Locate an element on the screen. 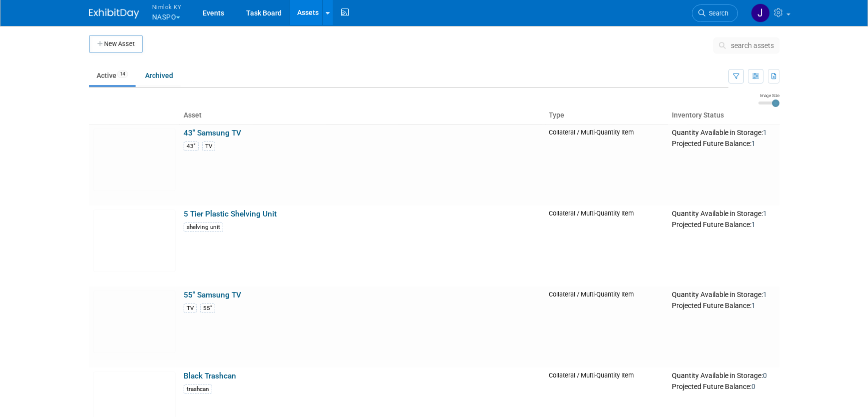 This screenshot has height=417, width=868. div: shelving unit is located at coordinates (203, 227).